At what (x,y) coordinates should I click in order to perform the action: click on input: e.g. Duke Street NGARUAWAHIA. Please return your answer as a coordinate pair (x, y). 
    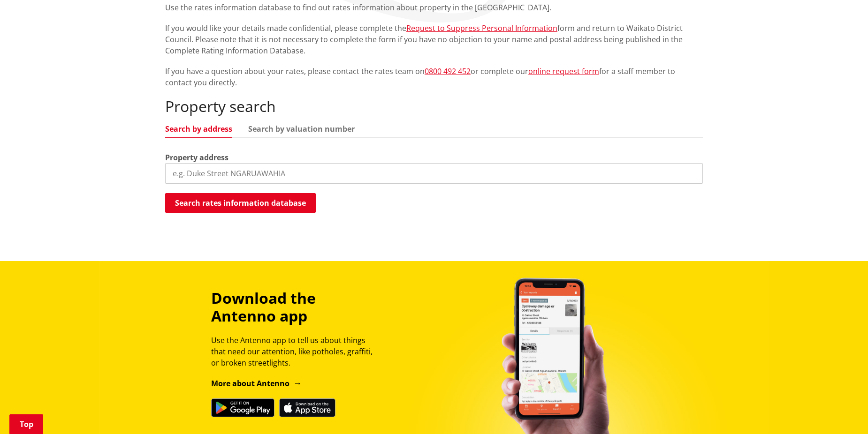
    Looking at the image, I should click on (434, 173).